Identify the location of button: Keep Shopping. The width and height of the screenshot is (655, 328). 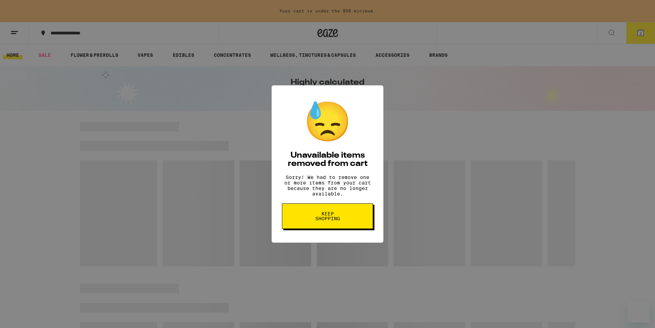
(327, 216).